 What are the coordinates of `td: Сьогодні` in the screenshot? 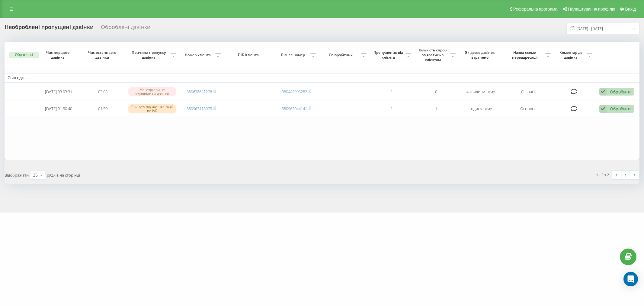 It's located at (322, 77).